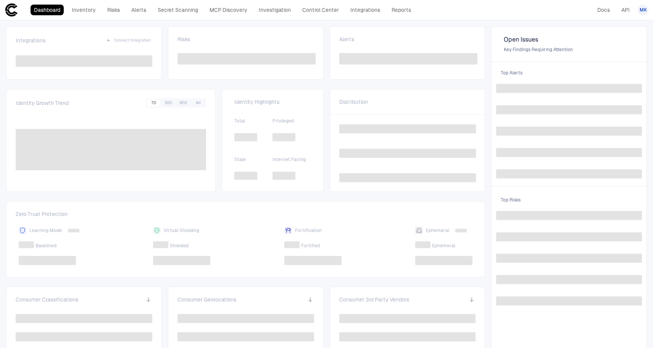  I want to click on span: Distribution, so click(354, 102).